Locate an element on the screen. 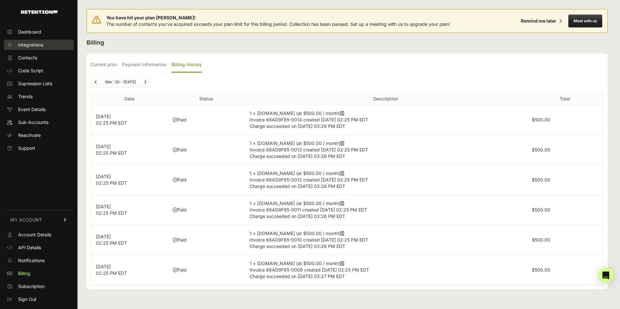 The height and width of the screenshot is (309, 620). span: API Details is located at coordinates (29, 248).